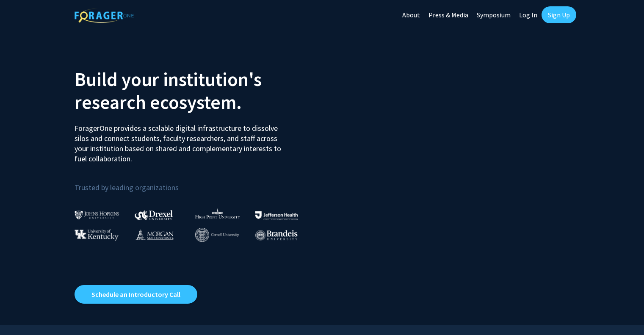 The image size is (644, 335). What do you see at coordinates (559, 15) in the screenshot?
I see `a: Sign Up` at bounding box center [559, 15].